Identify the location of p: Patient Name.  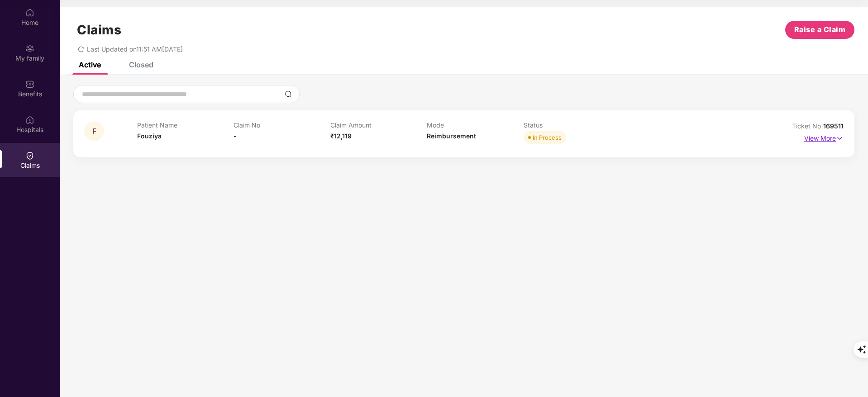
(185, 125).